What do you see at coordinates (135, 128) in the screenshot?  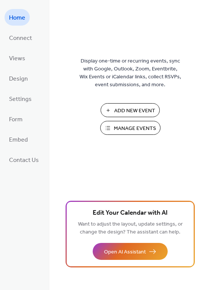 I see `span: Manage Events` at bounding box center [135, 128].